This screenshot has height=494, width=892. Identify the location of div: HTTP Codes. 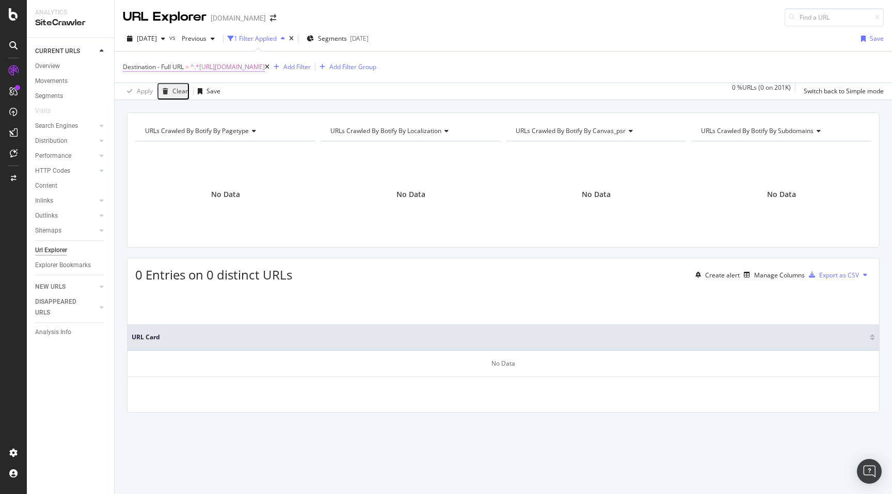
(53, 171).